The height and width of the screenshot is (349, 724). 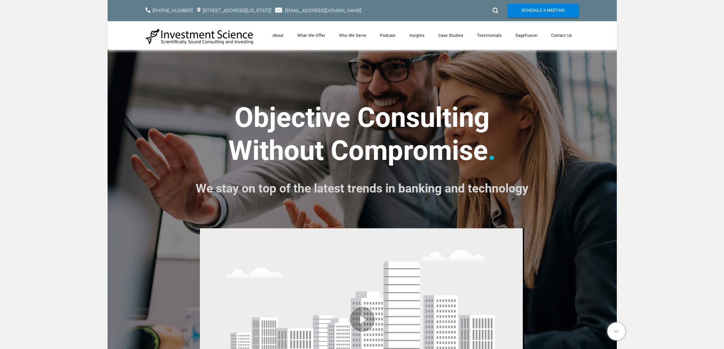 What do you see at coordinates (353, 35) in the screenshot?
I see `a: Who We Serve` at bounding box center [353, 35].